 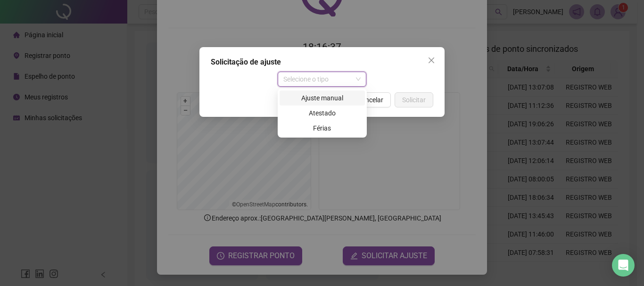 What do you see at coordinates (431, 60) in the screenshot?
I see `button: Close` at bounding box center [431, 60].